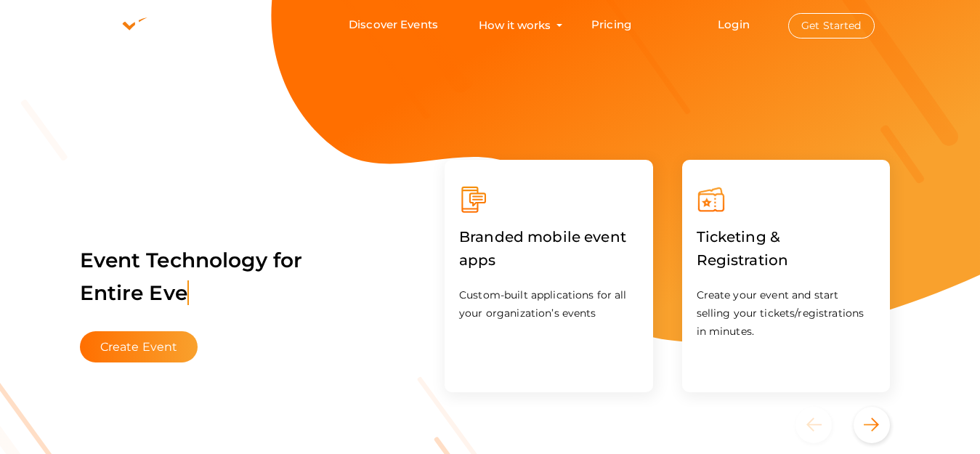 This screenshot has height=454, width=980. I want to click on button: Create Event, so click(139, 346).